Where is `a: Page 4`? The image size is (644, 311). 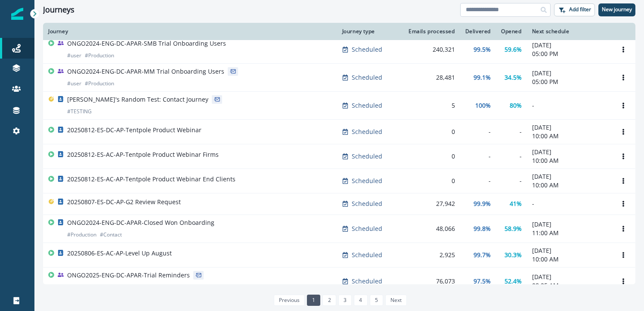
a: Page 4 is located at coordinates (360, 299).